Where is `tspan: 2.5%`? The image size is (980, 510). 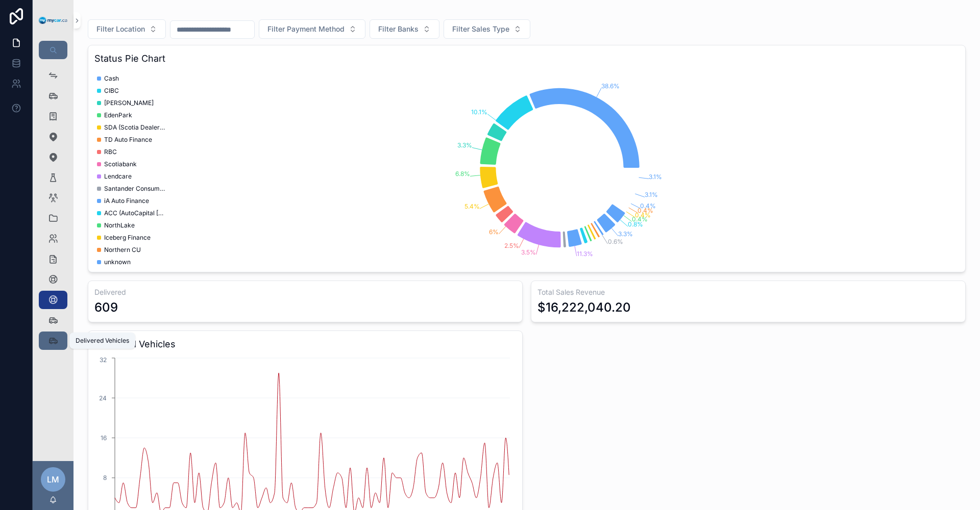
tspan: 2.5% is located at coordinates (511, 245).